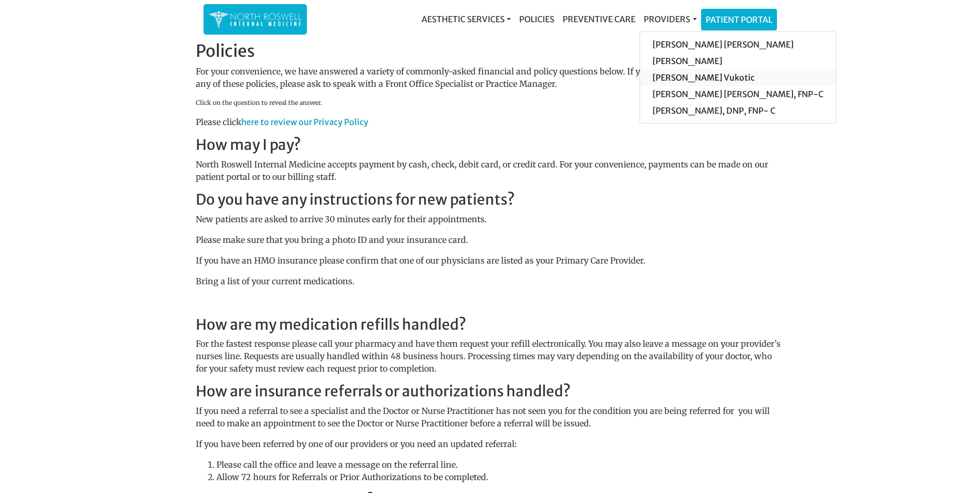  What do you see at coordinates (501, 464) in the screenshot?
I see `li: Please call the office and leave a message on the referral line.` at bounding box center [501, 464].